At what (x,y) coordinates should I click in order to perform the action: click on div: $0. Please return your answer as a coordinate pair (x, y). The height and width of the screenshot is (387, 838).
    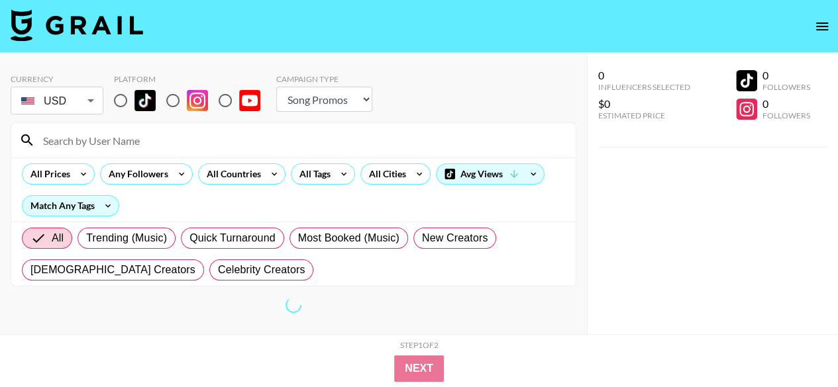
    Looking at the image, I should click on (644, 104).